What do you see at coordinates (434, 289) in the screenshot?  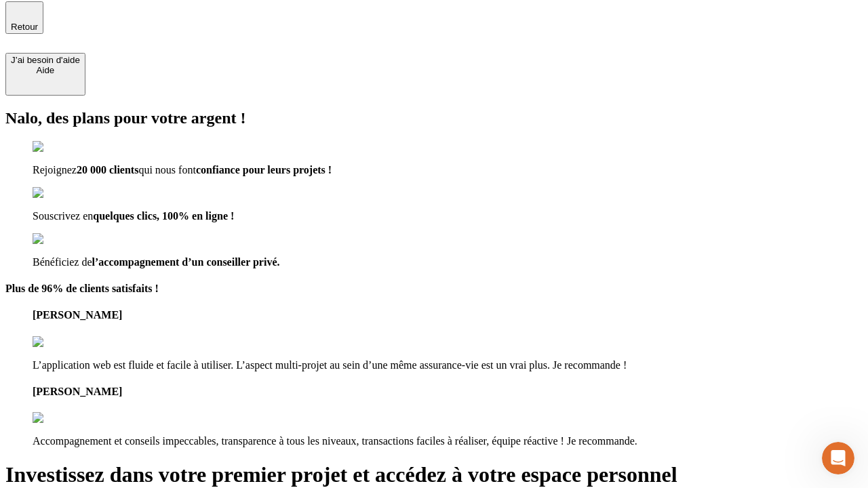 I see `h4: Plus de 96% de clients satisfaits !` at bounding box center [434, 289].